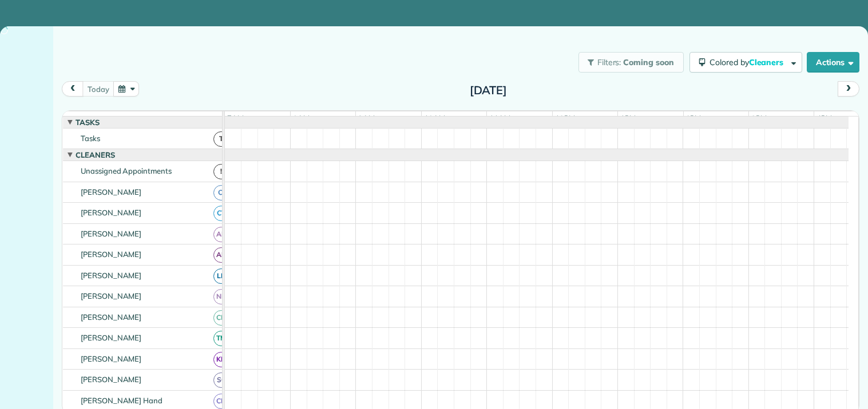 The width and height of the screenshot is (868, 409). Describe the element at coordinates (221, 360) in the screenshot. I see `span: KD` at that location.